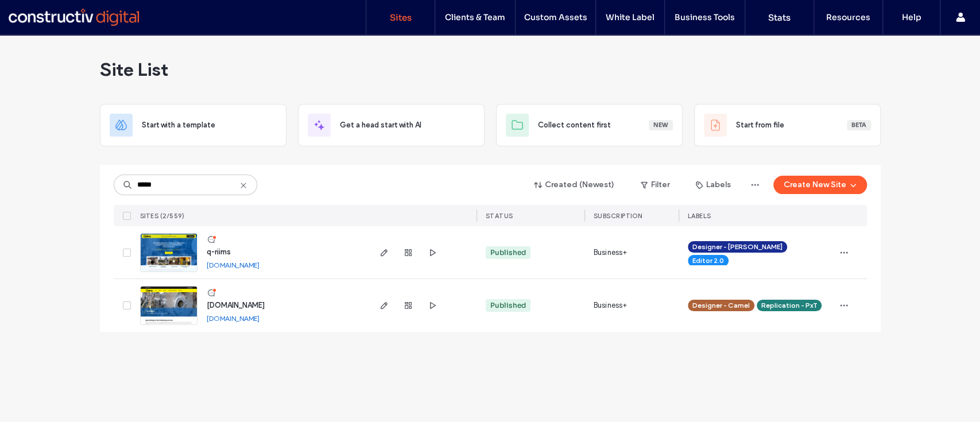 Image resolution: width=980 pixels, height=422 pixels. I want to click on div: Collect content firstNew, so click(589, 125).